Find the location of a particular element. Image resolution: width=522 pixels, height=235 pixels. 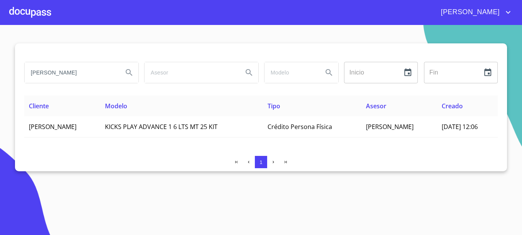

button: 1 is located at coordinates (261, 162).